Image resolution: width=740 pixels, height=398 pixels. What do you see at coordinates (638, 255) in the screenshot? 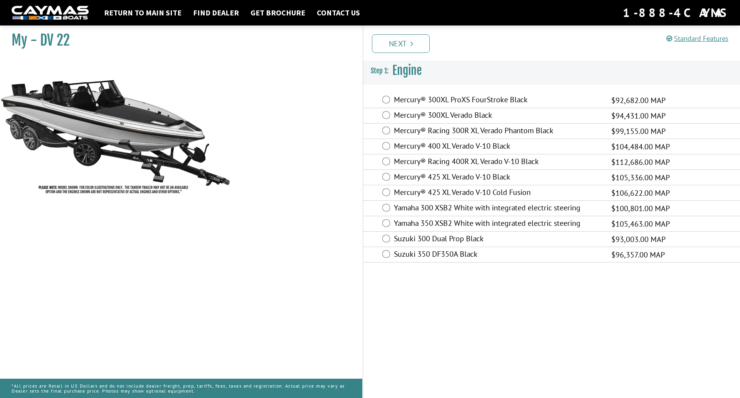
I see `span: $96,357.00 MAP` at bounding box center [638, 255].